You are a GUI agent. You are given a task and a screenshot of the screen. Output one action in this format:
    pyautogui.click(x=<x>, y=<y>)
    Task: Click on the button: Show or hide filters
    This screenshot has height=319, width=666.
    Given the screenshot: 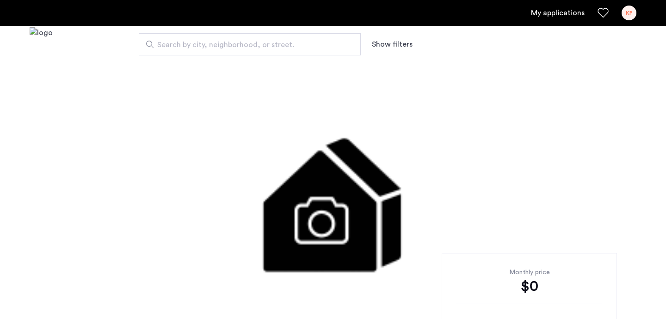 What is the action you would take?
    pyautogui.click(x=392, y=44)
    